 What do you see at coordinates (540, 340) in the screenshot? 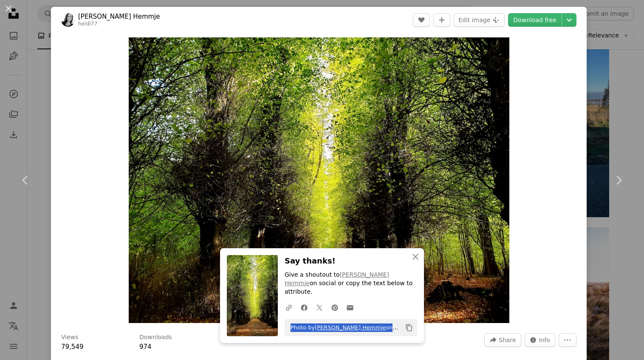
I see `button: Stats about this image` at bounding box center [540, 340].